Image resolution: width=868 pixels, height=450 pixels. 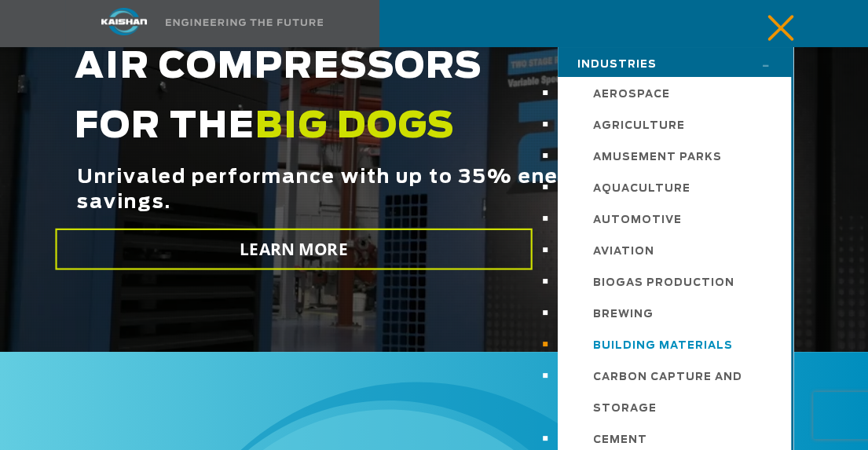 What do you see at coordinates (673, 156) in the screenshot?
I see `a: Amusement Parks` at bounding box center [673, 156].